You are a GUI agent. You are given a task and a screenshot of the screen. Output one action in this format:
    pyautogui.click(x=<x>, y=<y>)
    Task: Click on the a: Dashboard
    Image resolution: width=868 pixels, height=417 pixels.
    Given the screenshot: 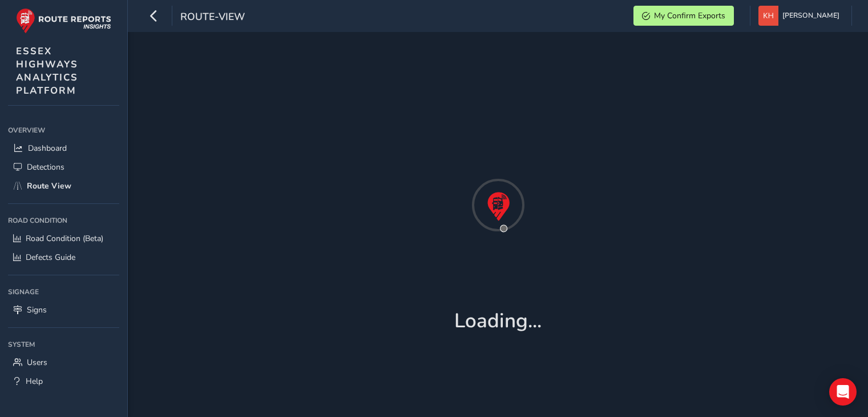 What is the action you would take?
    pyautogui.click(x=63, y=148)
    